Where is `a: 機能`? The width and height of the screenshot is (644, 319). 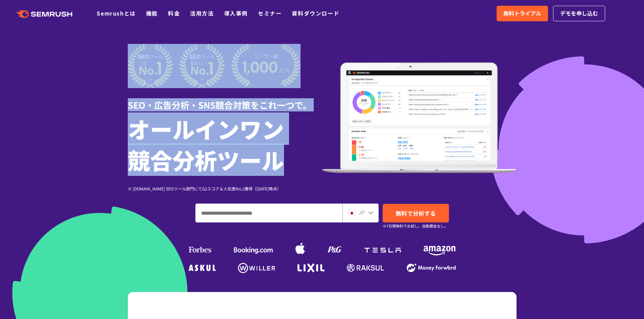
a: 機能 is located at coordinates (152, 13).